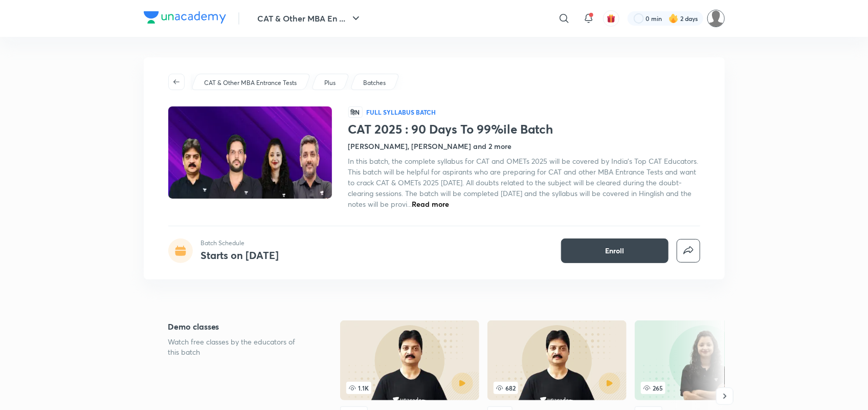  I want to click on a: CAT & Other MBA Entrance Tests, so click(250, 83).